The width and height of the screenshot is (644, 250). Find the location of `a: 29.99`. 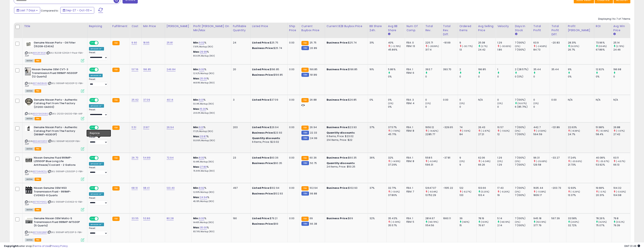

a: 29.99 is located at coordinates (203, 52).